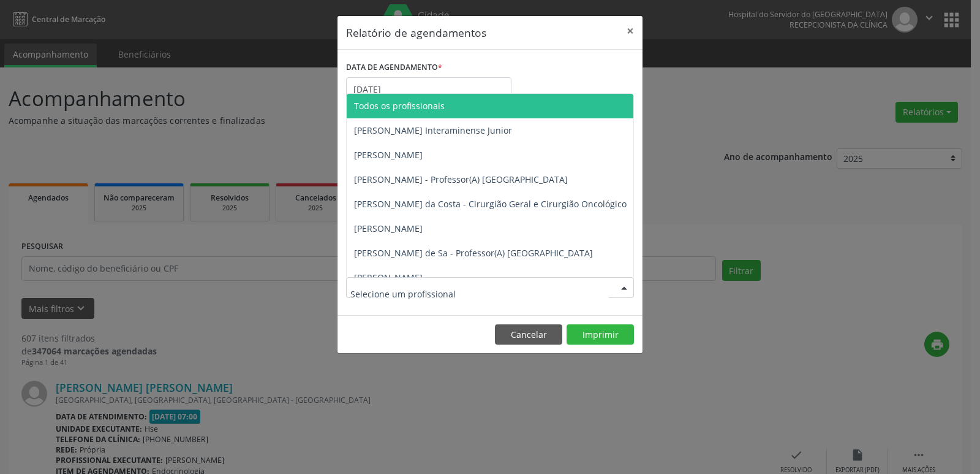 This screenshot has height=474, width=980. What do you see at coordinates (416, 33) in the screenshot?
I see `h5: Relatório de agendamentos` at bounding box center [416, 33].